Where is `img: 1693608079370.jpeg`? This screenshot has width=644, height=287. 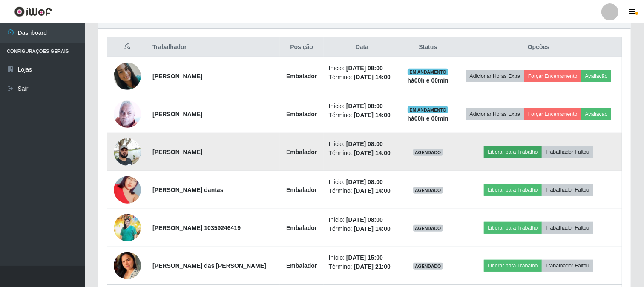
img: 1693608079370.jpeg is located at coordinates (128, 76).